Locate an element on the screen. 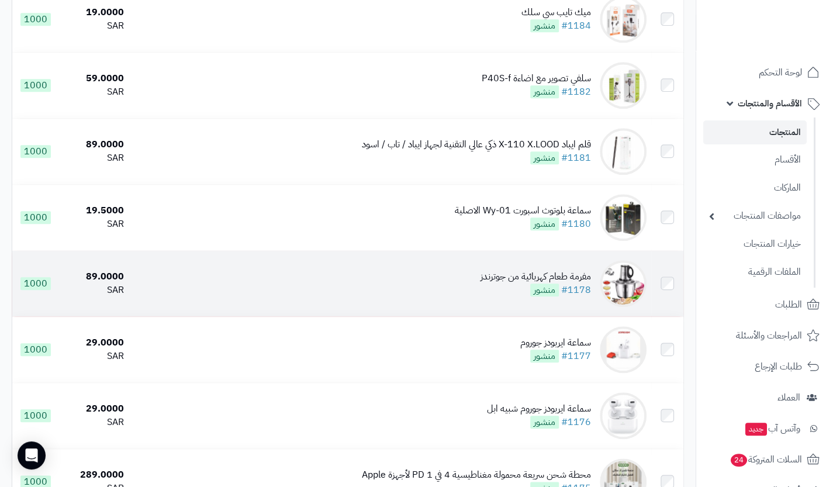 This screenshot has width=833, height=487. img: قلم ايباد X-110 X.LOOD ذكي عالي التقنية لجهاز ايباد / تاب / اسود is located at coordinates (623, 151).